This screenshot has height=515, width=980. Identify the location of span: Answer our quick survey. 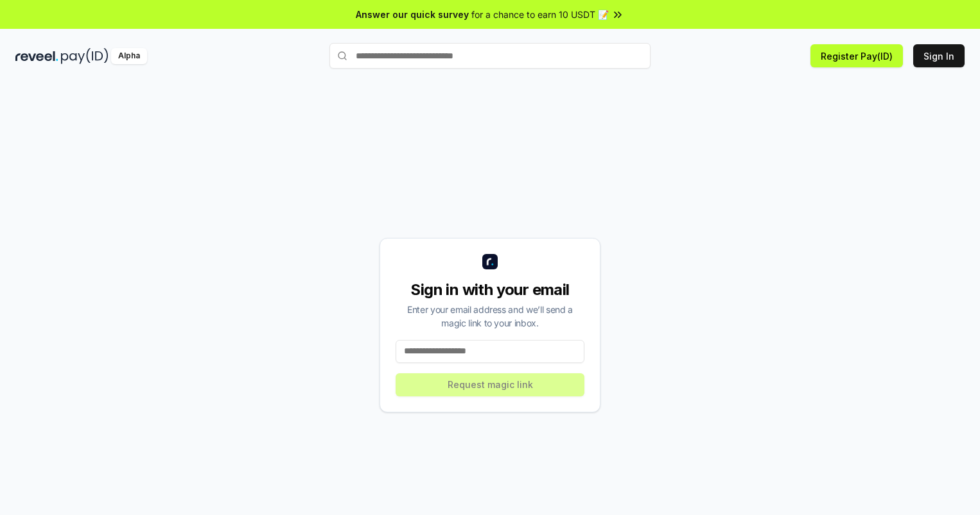
(413, 14).